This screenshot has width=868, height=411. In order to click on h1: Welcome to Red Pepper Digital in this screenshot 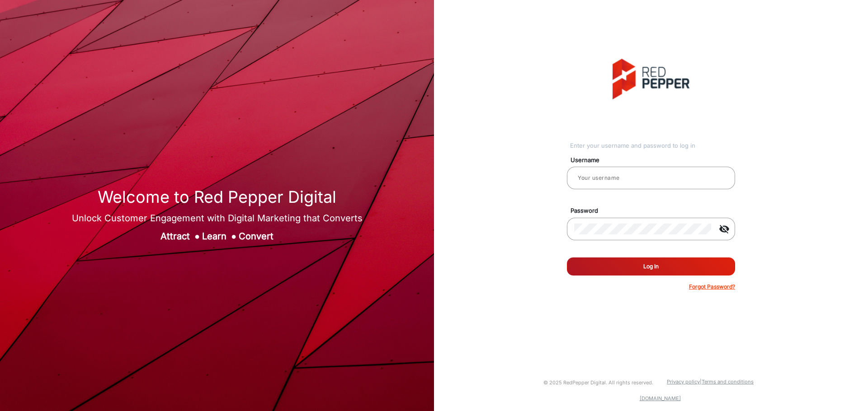, I will do `click(217, 197)`.